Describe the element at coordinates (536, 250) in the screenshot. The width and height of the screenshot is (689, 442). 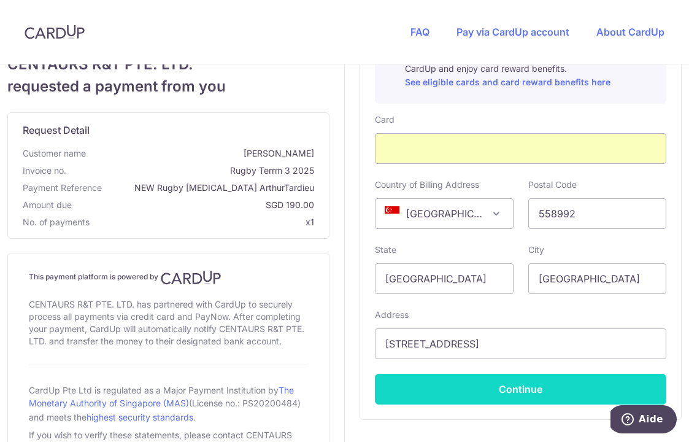
I see `label: City` at that location.